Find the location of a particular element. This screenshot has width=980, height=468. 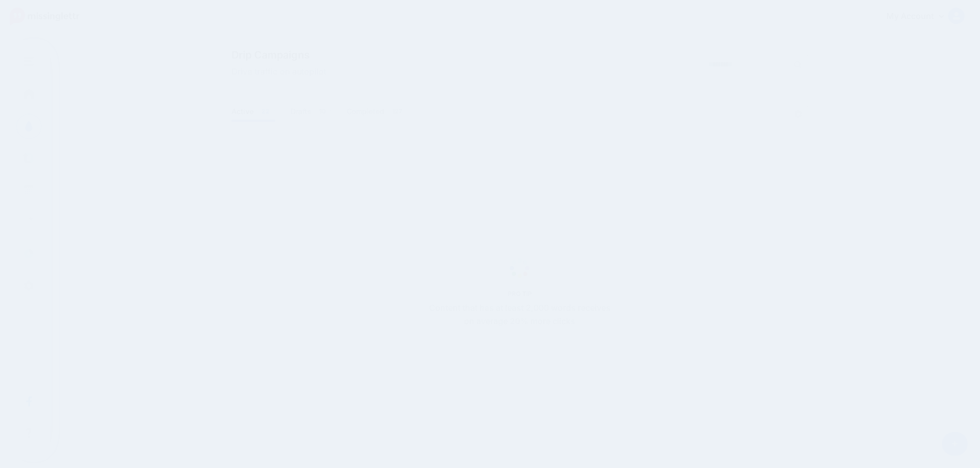

span: Drive traffic on autopilot is located at coordinates (279, 72).